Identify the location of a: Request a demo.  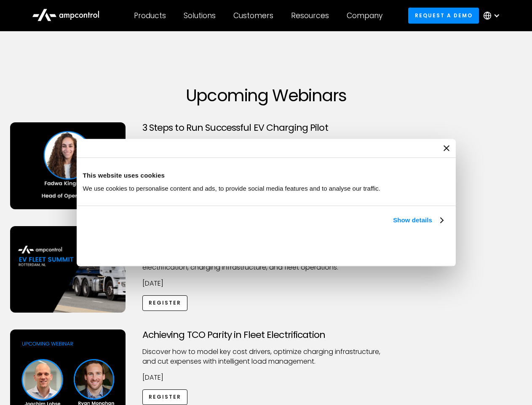
(444, 15).